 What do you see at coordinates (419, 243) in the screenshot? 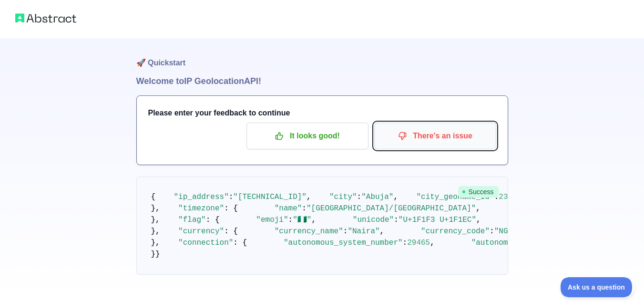
I see `span: 29465` at bounding box center [419, 243].